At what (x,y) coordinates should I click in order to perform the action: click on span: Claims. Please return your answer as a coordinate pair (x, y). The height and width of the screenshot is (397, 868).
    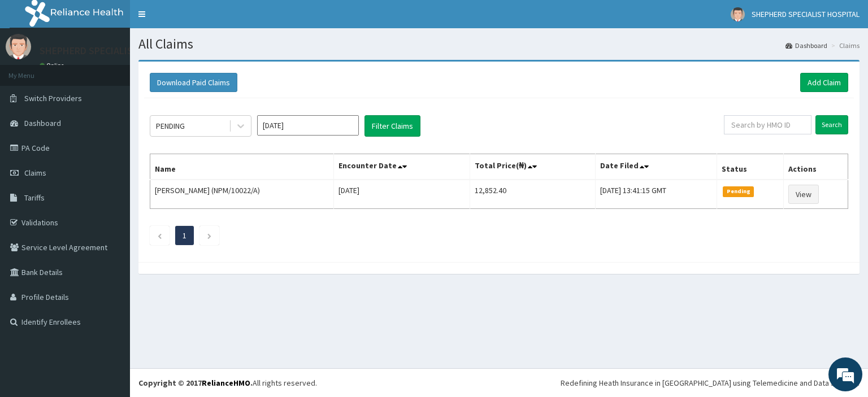
    Looking at the image, I should click on (35, 173).